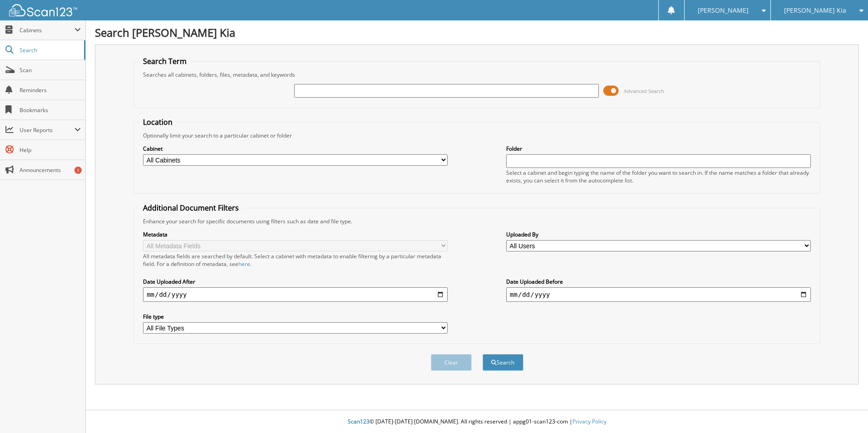  Describe the element at coordinates (47, 130) in the screenshot. I see `span: User Reports` at that location.